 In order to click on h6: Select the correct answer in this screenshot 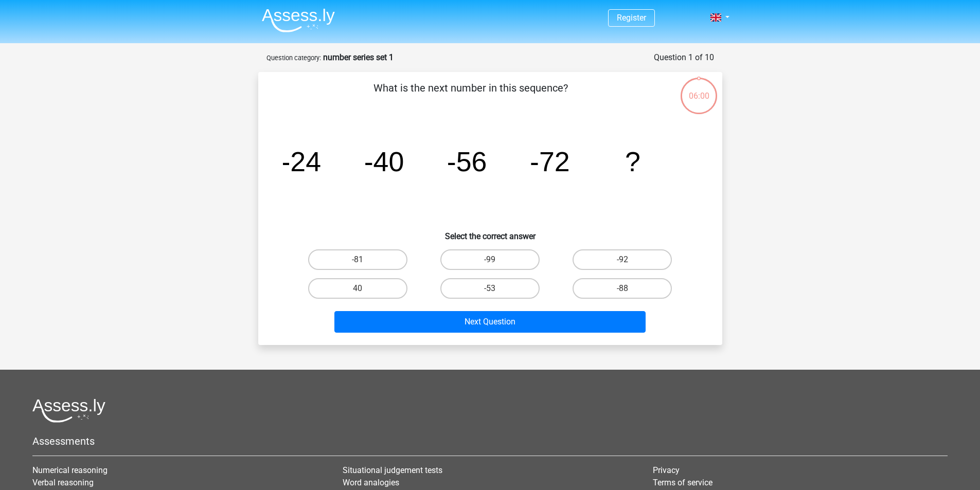, I will do `click(490, 232)`.